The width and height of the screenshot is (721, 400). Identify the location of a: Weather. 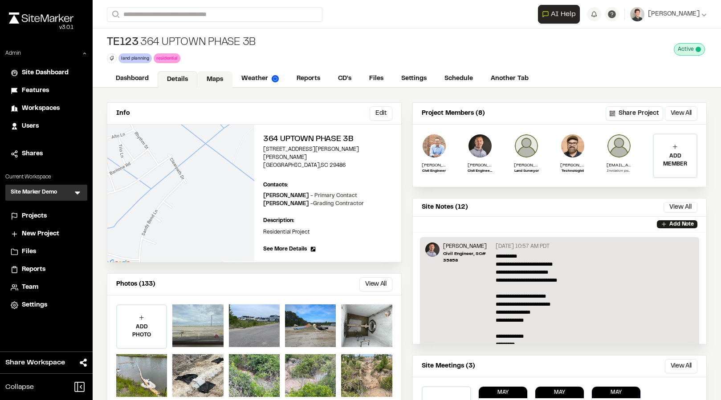
(260, 79).